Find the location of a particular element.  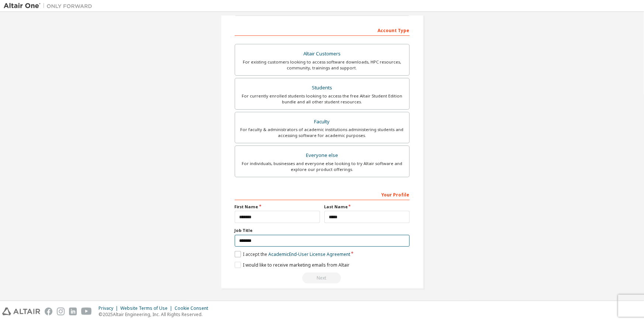

div: Privacy is located at coordinates (109, 308).